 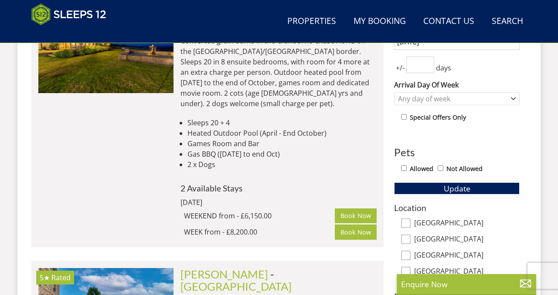 What do you see at coordinates (106, 49) in the screenshot?
I see `a: 5★ Rated` at bounding box center [106, 49].